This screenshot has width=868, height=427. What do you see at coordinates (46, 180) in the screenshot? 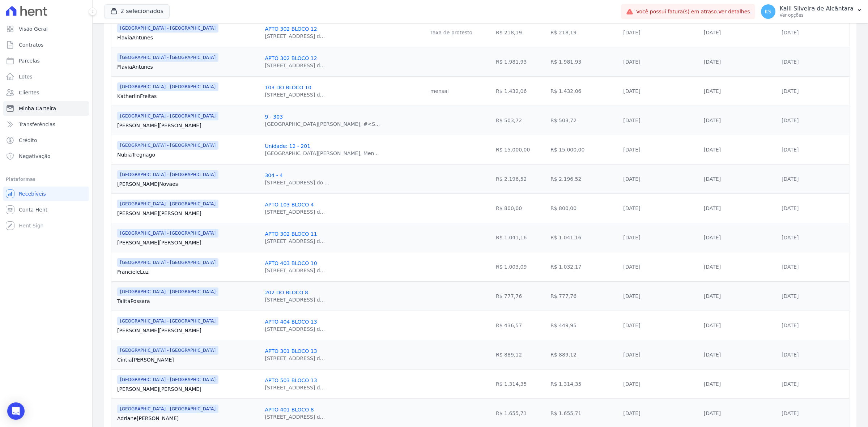
I see `div: Plataformas` at bounding box center [46, 180].